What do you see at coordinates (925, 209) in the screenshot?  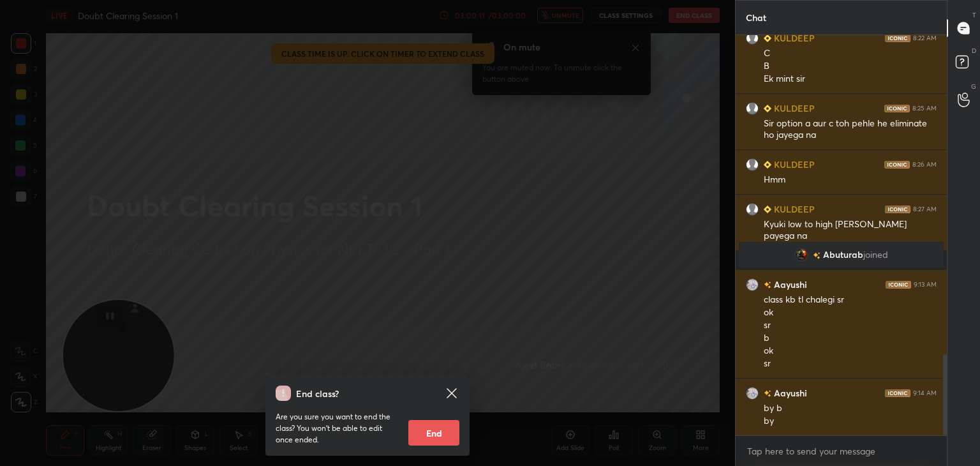 I see `div: 8:27 AM` at bounding box center [925, 209].